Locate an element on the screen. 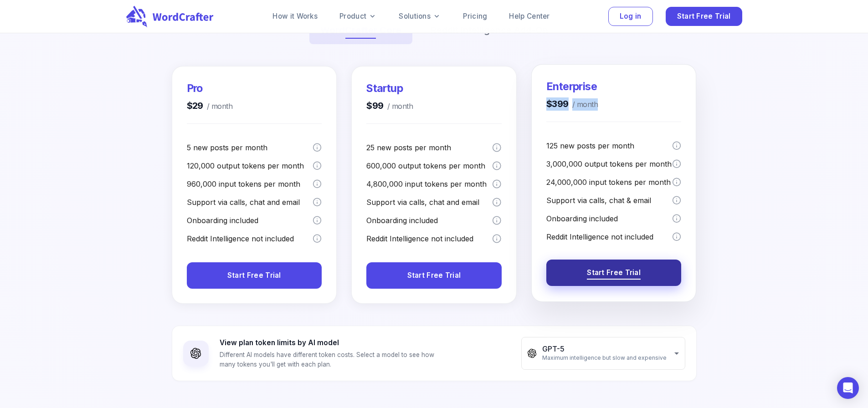  h3: Pro is located at coordinates (210, 88).